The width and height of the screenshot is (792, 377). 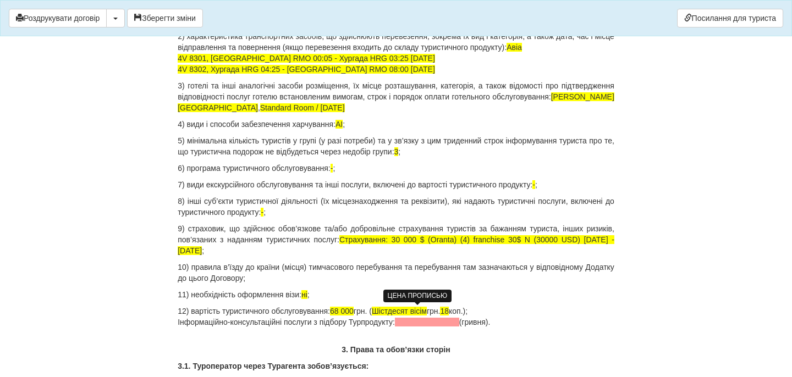 What do you see at coordinates (396, 185) in the screenshot?
I see `p: 7) види екскурсійного обслуговування та інші послуги, включені до вартості туристичного продукту: ;` at bounding box center [396, 185].